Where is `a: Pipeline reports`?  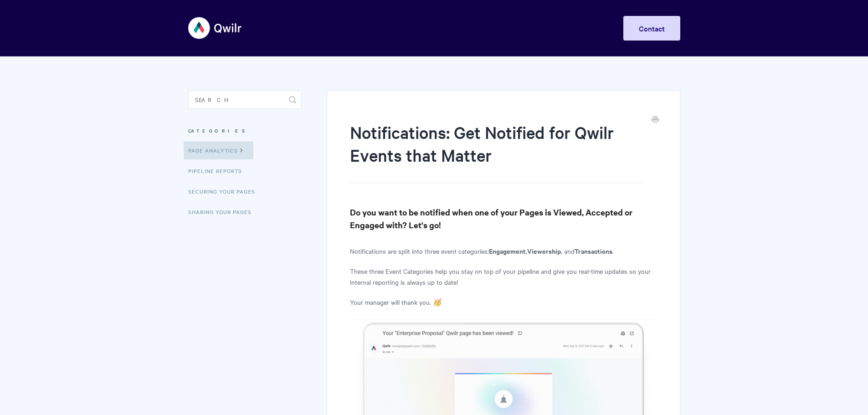 a: Pipeline reports is located at coordinates (218, 171).